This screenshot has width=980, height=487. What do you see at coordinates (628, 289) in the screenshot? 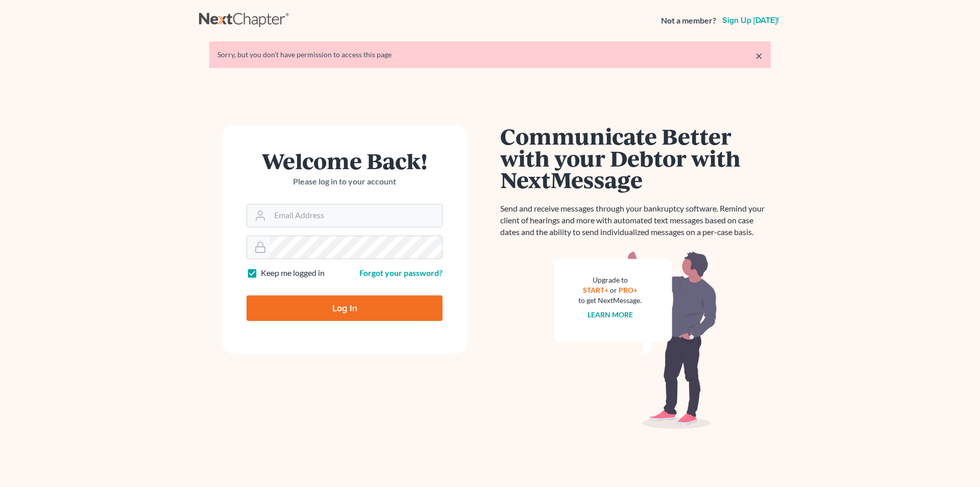
I see `a: PRO+` at bounding box center [628, 289].